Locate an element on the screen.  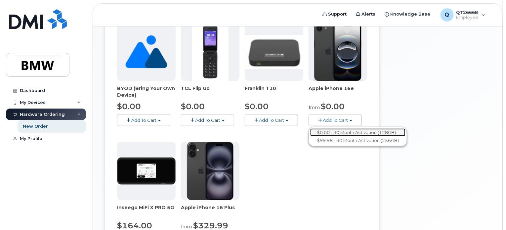
div: QT26668 is located at coordinates (463, 15).